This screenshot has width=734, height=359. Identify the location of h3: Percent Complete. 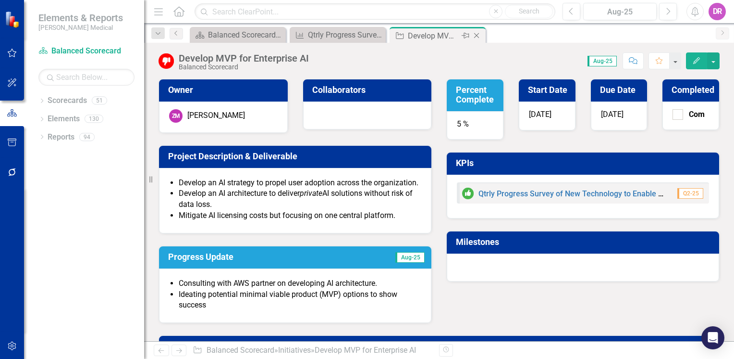
(477, 95).